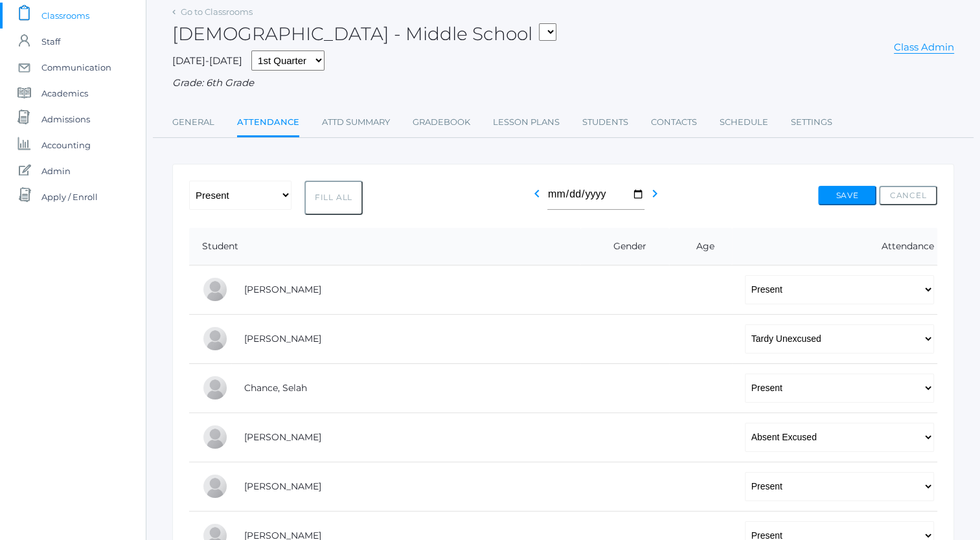 This screenshot has height=540, width=980. Describe the element at coordinates (269, 123) in the screenshot. I see `a: Attendance` at that location.